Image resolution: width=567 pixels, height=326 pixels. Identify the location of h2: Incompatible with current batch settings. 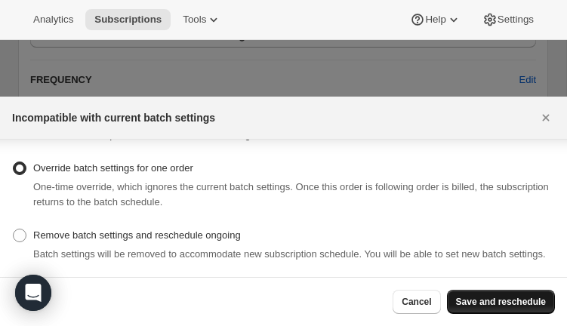
(113, 118).